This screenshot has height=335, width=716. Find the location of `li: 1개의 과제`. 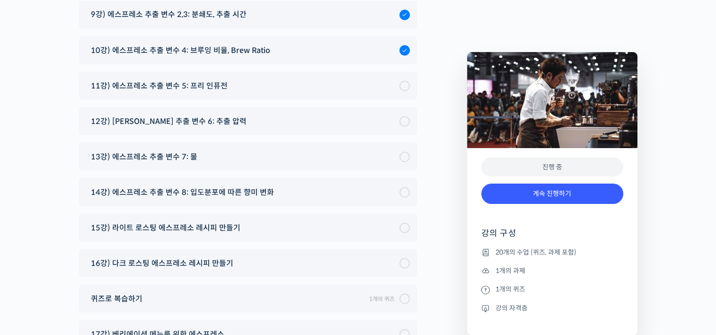

li: 1개의 과제 is located at coordinates (552, 271).